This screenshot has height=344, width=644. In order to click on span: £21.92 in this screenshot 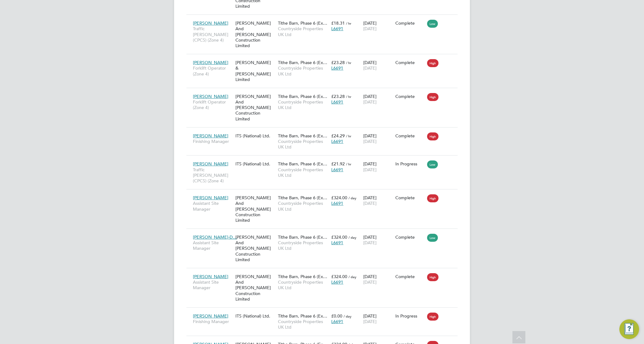, I will do `click(338, 164)`.